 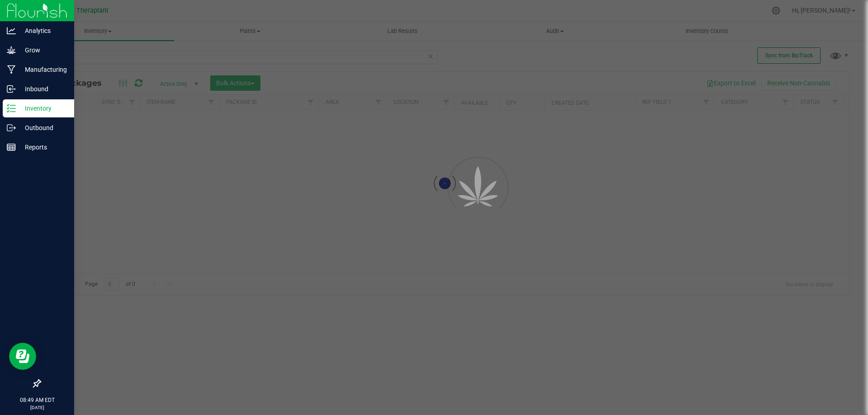 What do you see at coordinates (12, 147) in the screenshot?
I see `inline-svg: Reports` at bounding box center [12, 147].